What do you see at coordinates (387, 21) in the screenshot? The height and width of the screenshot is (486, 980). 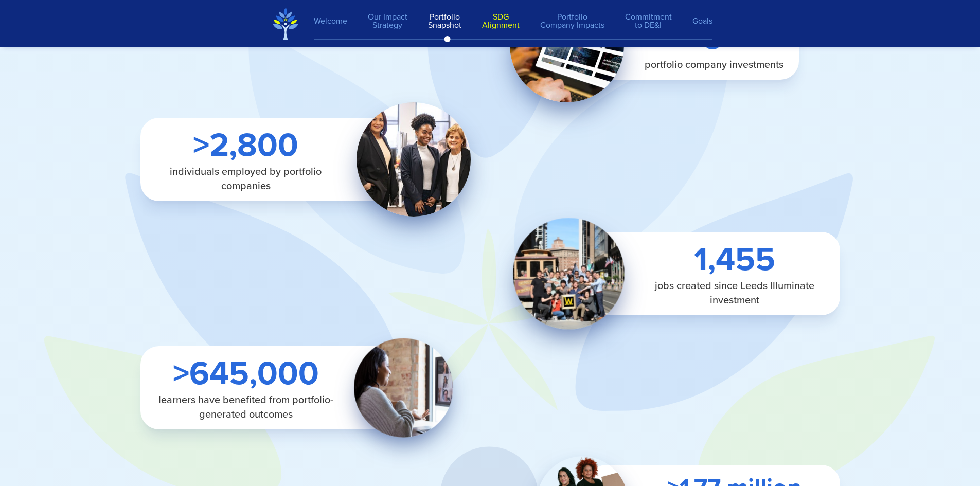 I see `a: Our ImpactStrategy` at bounding box center [387, 21].